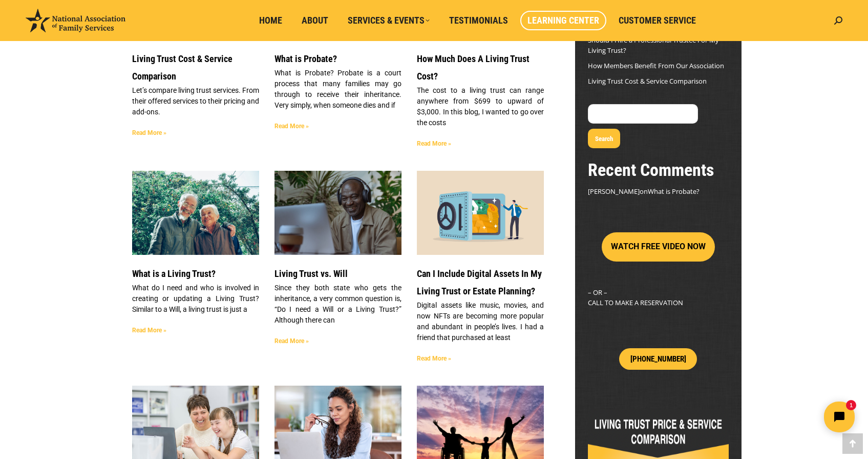 The height and width of the screenshot is (459, 868). What do you see at coordinates (480, 322) in the screenshot?
I see `p: Digital assets like music, movies, and now NFTs are becoming more popular and abundant in people’...` at bounding box center [480, 322].